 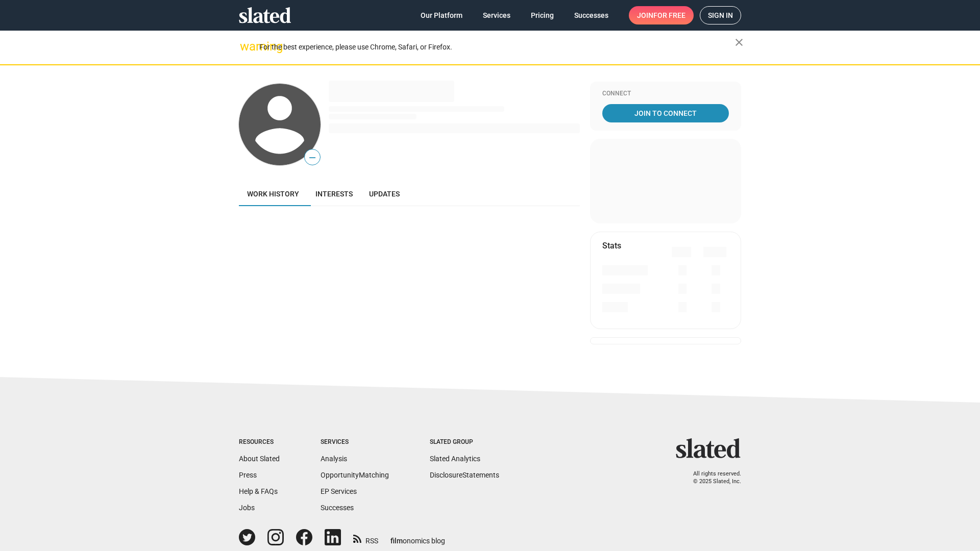 I want to click on span: Updates, so click(x=384, y=194).